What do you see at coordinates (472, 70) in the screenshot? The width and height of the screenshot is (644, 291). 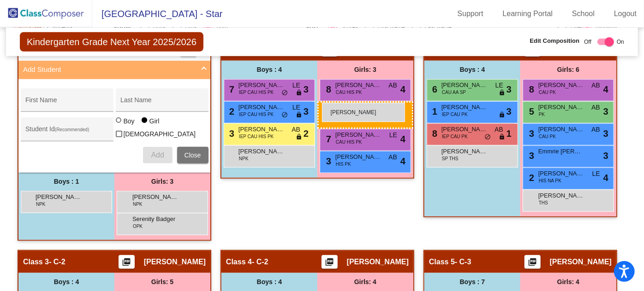 I see `div: Boys : 4` at bounding box center [472, 70].